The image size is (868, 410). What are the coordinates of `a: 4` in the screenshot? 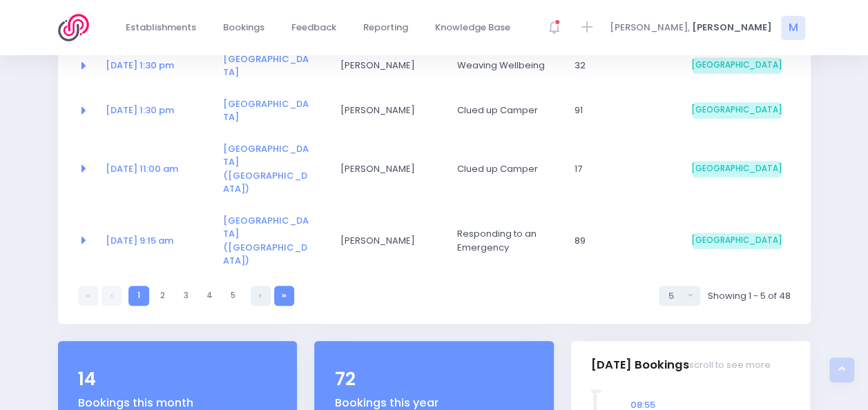 It's located at (209, 296).